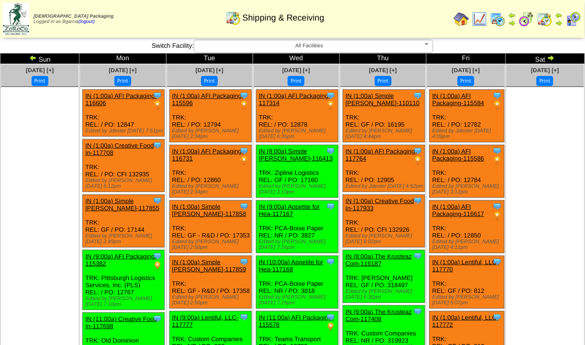  Describe the element at coordinates (498, 19) in the screenshot. I see `img: calendarprod.gif` at that location.